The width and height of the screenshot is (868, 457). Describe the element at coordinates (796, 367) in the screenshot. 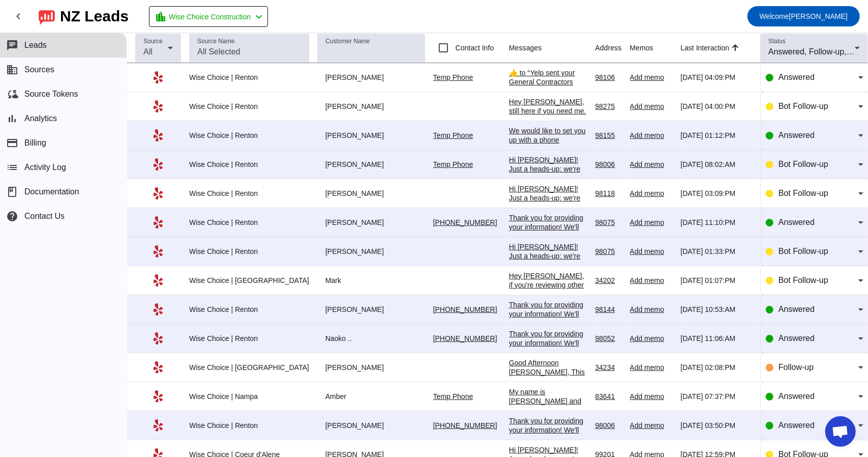

I see `span: Follow-up` at that location.